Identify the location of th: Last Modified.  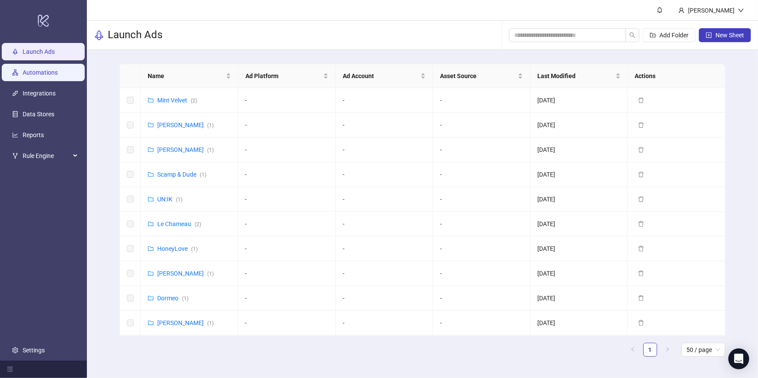
(579, 76).